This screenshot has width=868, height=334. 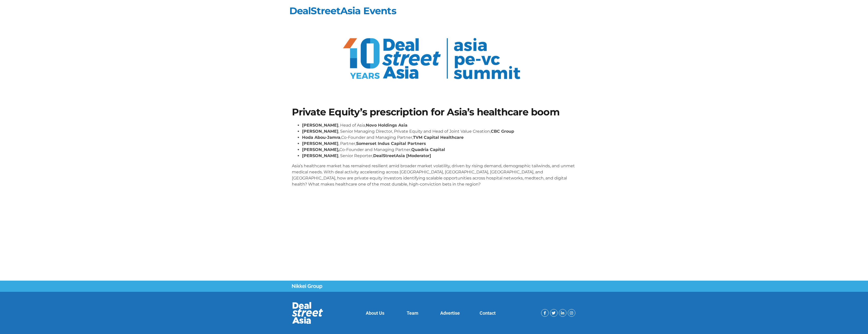 What do you see at coordinates (488, 313) in the screenshot?
I see `a: Contact` at bounding box center [488, 313].